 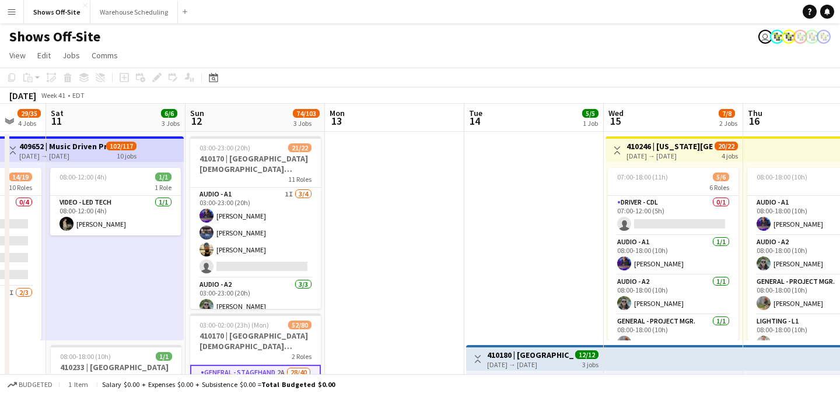 I want to click on span: 11, so click(x=56, y=121).